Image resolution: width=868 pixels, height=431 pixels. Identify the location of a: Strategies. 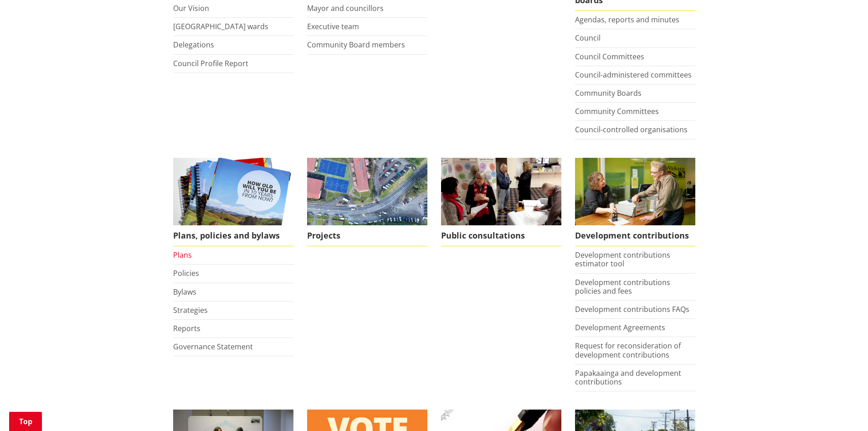
(191, 310).